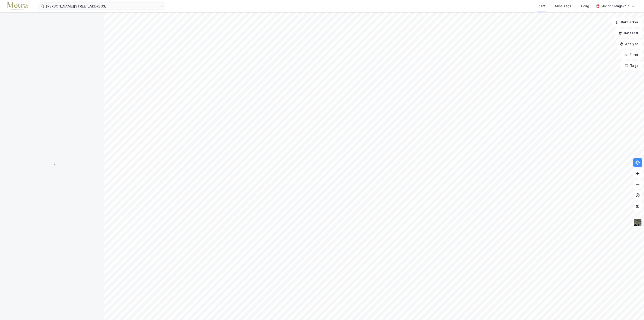 This screenshot has height=320, width=644. What do you see at coordinates (632, 66) in the screenshot?
I see `button: Tags` at bounding box center [632, 66].